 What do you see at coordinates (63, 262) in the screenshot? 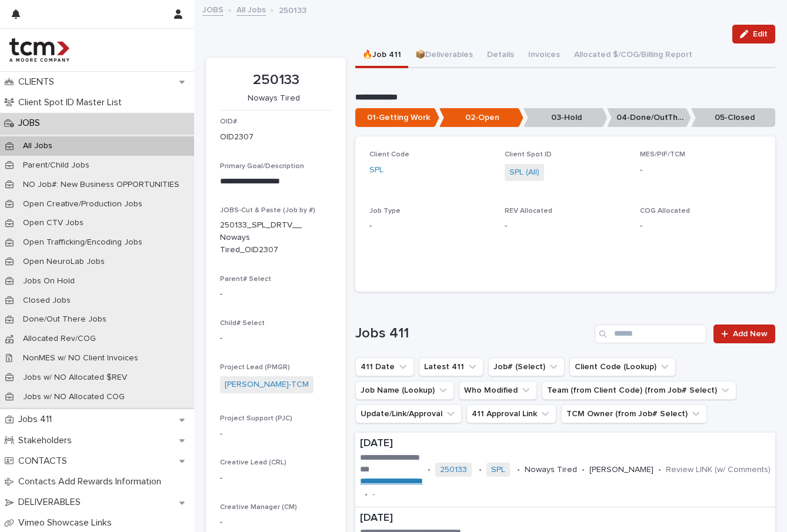
I see `p: Open NeuroLab Jobs` at bounding box center [63, 262].